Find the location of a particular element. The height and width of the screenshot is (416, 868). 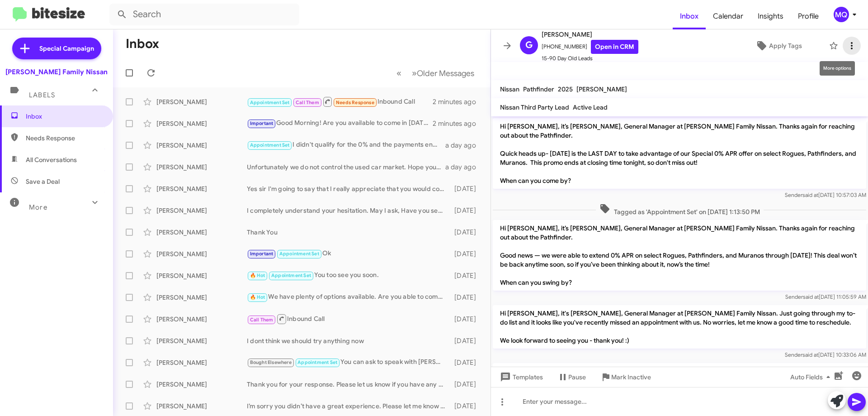

span: Active Lead is located at coordinates (590, 107).